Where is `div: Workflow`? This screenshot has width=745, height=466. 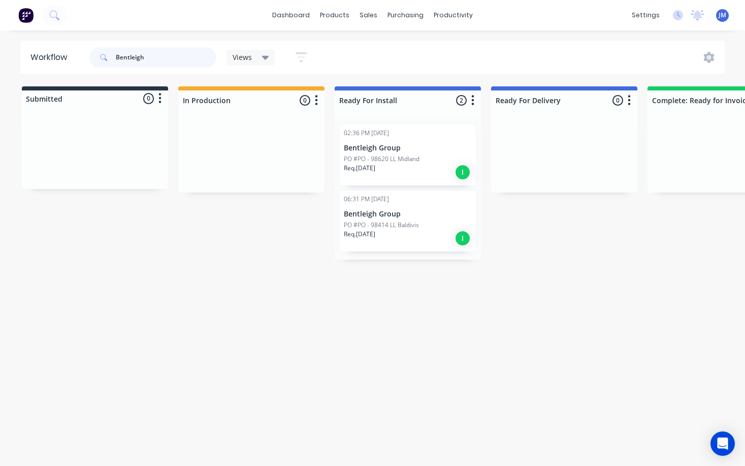 div: Workflow is located at coordinates (51, 57).